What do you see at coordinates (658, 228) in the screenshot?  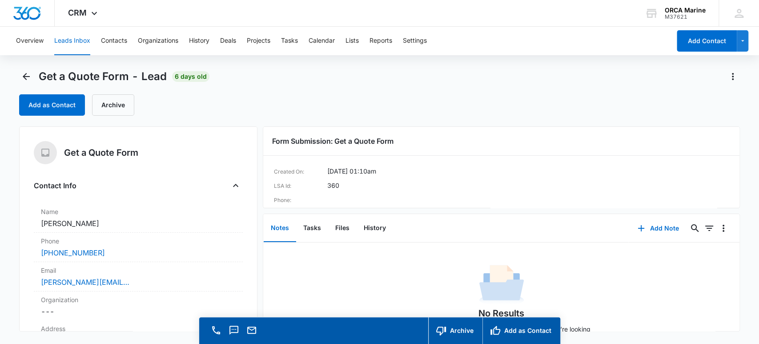 I see `button: Add Note` at bounding box center [658, 228].